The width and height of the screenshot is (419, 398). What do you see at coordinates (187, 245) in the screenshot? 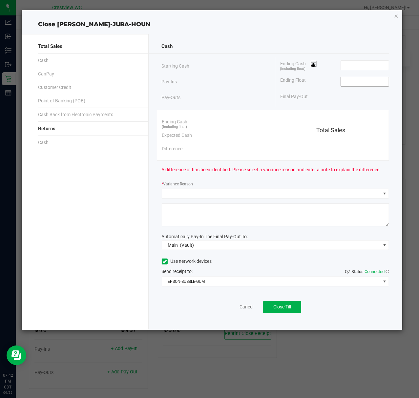
I see `span: (Vault)` at bounding box center [187, 245].